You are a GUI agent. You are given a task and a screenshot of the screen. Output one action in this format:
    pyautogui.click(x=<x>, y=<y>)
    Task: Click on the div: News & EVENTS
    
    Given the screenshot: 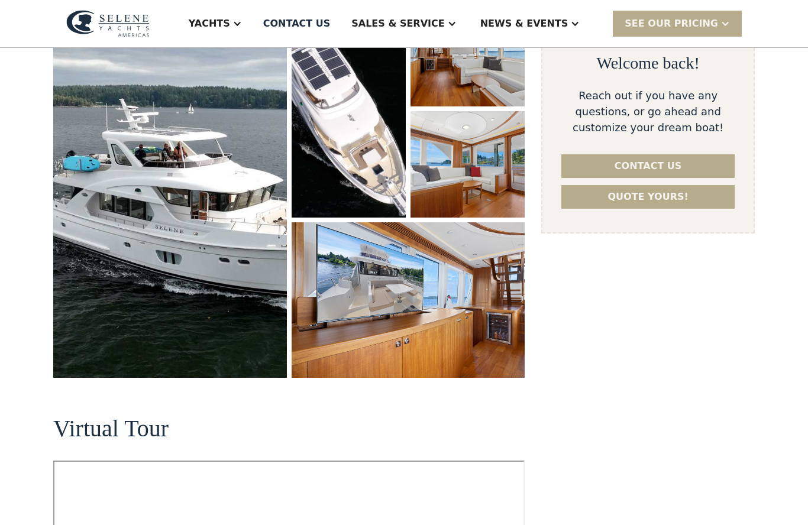 What is the action you would take?
    pyautogui.click(x=524, y=24)
    